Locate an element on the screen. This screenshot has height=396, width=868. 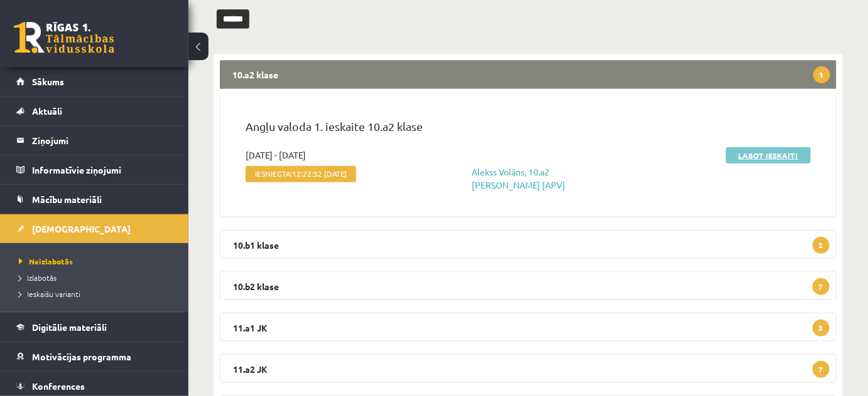
legend: 11.a1 JK is located at coordinates (528, 328).